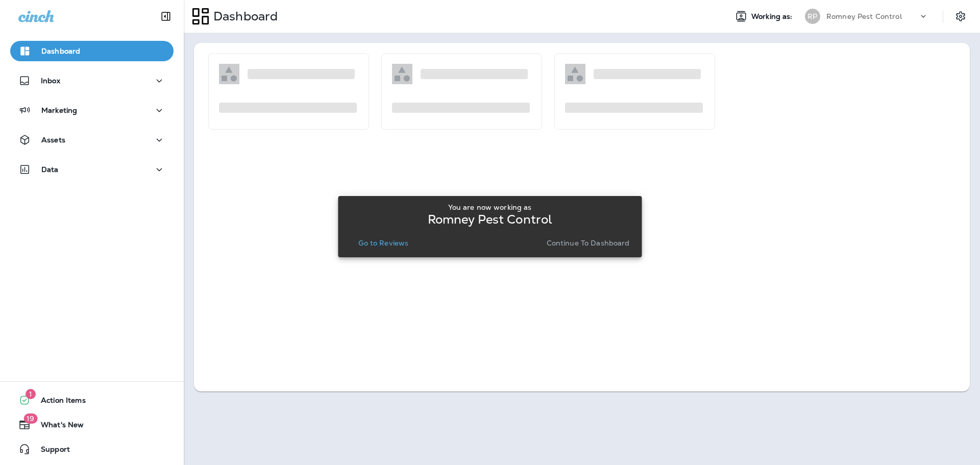 This screenshot has height=465, width=980. I want to click on p: Marketing, so click(60, 110).